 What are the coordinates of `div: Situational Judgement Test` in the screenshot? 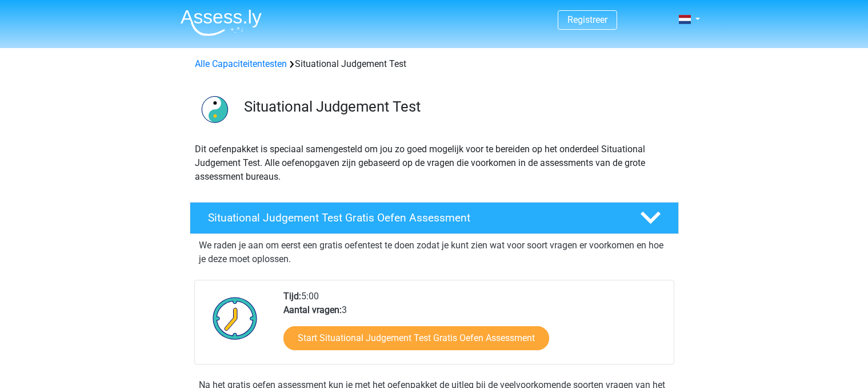 It's located at (434, 64).